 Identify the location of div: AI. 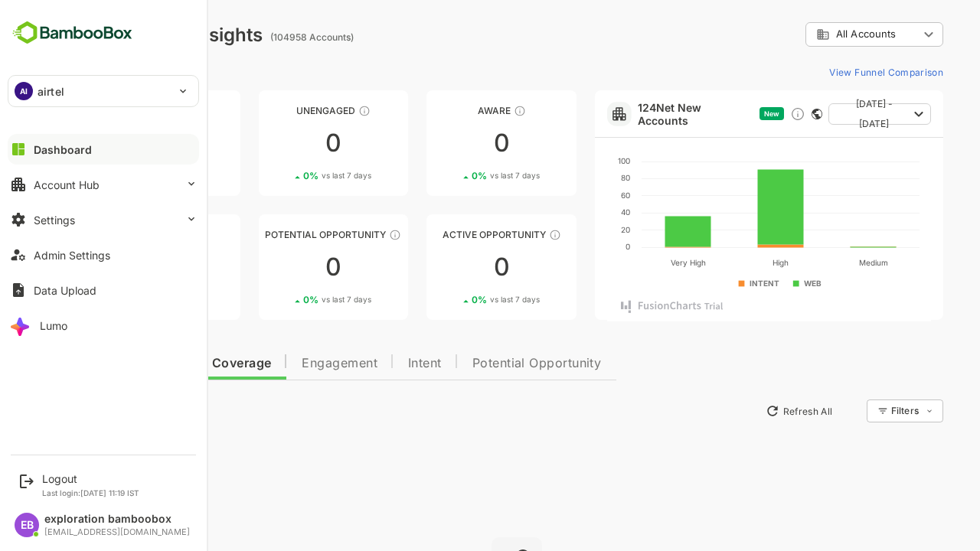
(24, 91).